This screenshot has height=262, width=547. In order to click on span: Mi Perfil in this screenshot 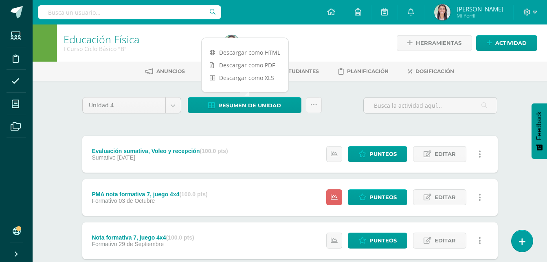, I will do `click(480, 15)`.